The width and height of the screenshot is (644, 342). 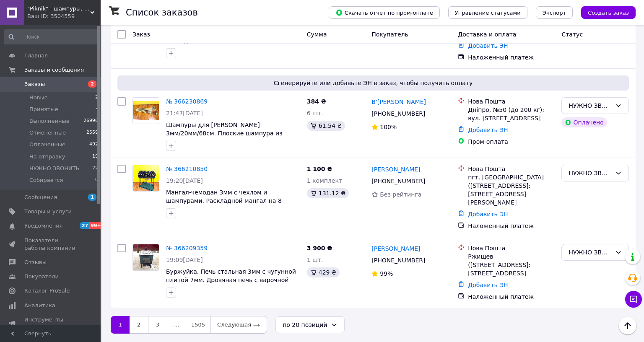 What do you see at coordinates (488, 13) in the screenshot?
I see `button: Управление статусами` at bounding box center [488, 13].